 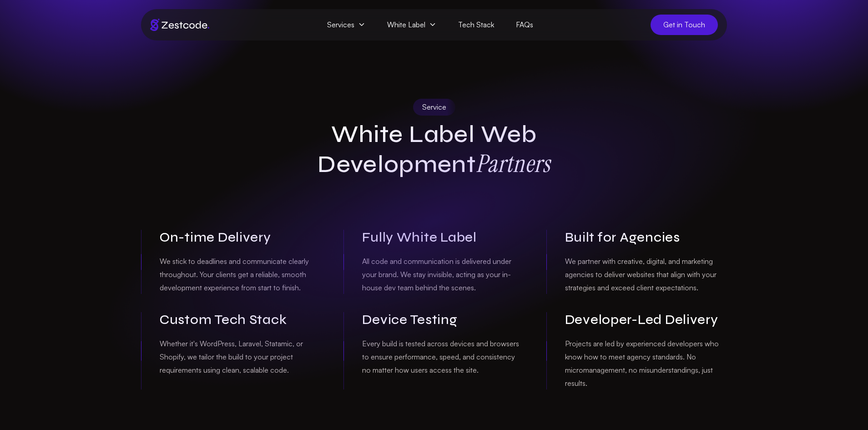 What do you see at coordinates (646, 237) in the screenshot?
I see `h3: Built for Agencies` at bounding box center [646, 237].